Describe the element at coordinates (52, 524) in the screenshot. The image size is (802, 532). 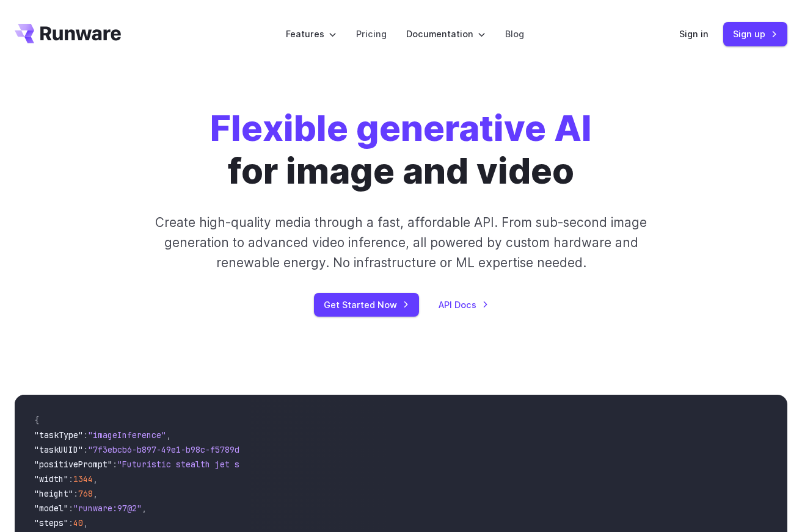
I see `span: "steps"` at that location.